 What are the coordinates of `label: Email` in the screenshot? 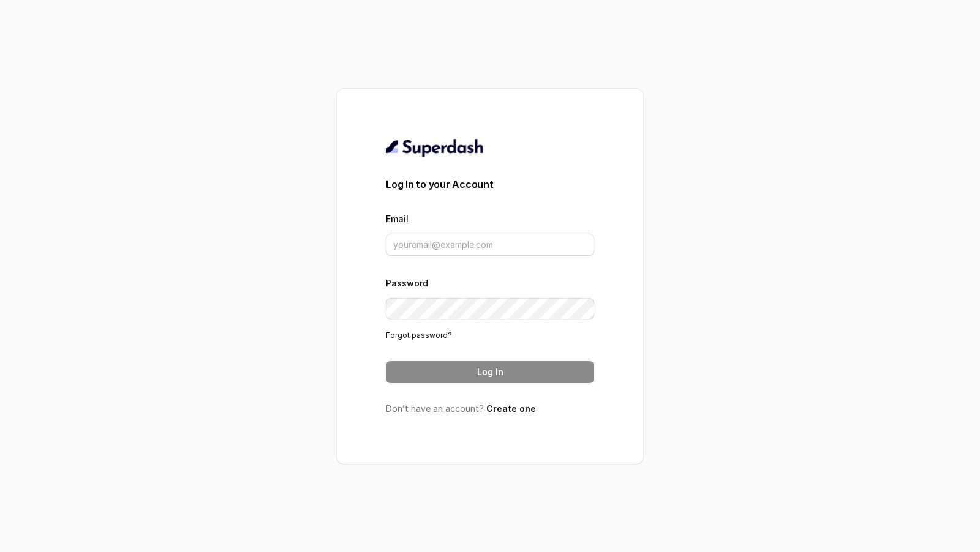 It's located at (397, 218).